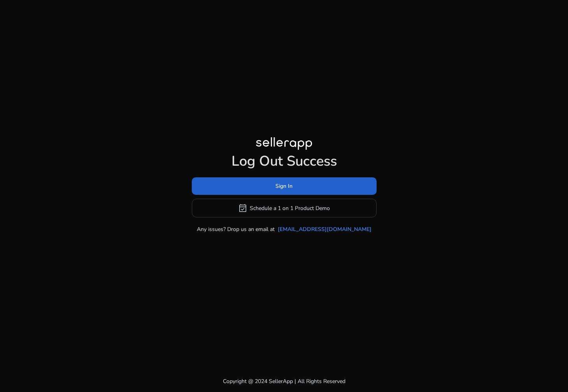 The image size is (568, 392). Describe the element at coordinates (236, 229) in the screenshot. I see `p: Any issues? Drop us an email at` at that location.